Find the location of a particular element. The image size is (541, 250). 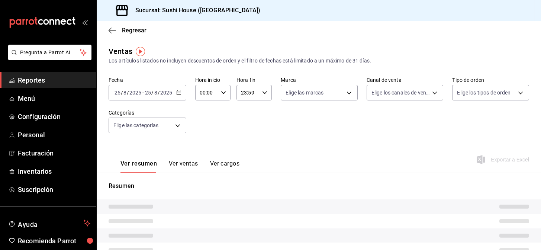

span: Regresar is located at coordinates (134, 30).